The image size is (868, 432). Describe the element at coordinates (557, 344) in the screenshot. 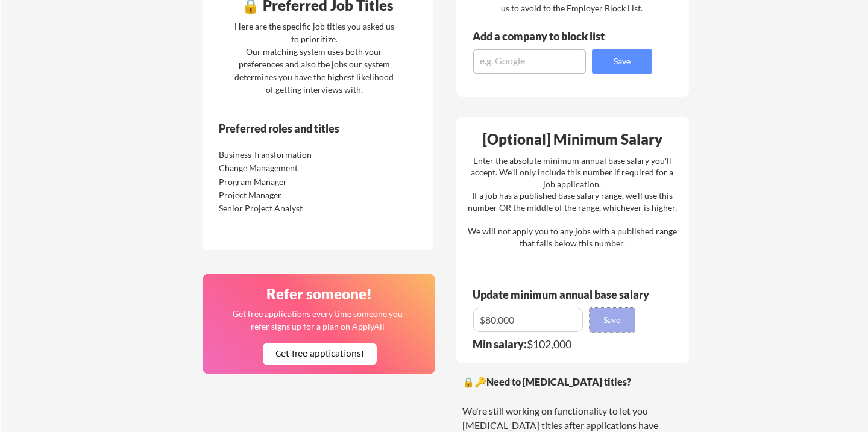

I see `div: $102,000` at that location.